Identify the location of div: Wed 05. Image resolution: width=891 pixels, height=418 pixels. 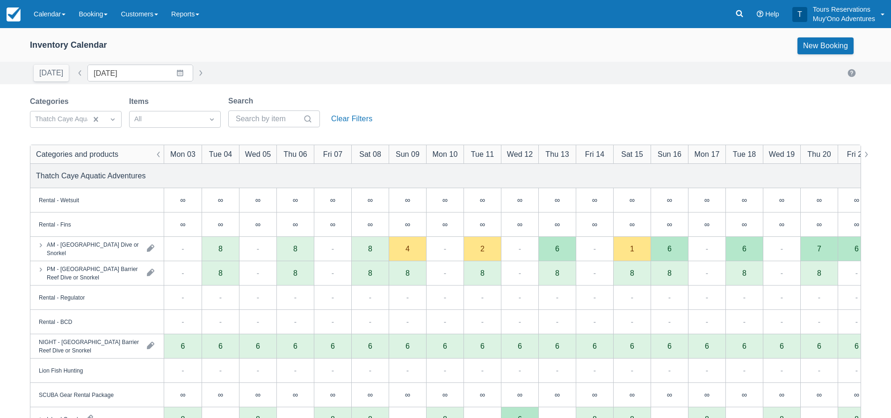
(258, 154).